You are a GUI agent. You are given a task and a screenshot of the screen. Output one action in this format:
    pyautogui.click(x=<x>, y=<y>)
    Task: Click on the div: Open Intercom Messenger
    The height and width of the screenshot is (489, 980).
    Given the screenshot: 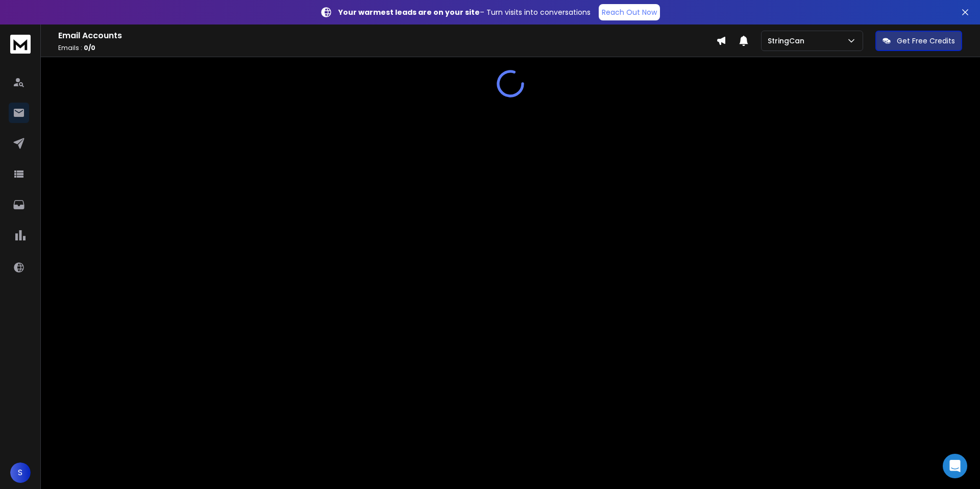 What is the action you would take?
    pyautogui.click(x=955, y=466)
    